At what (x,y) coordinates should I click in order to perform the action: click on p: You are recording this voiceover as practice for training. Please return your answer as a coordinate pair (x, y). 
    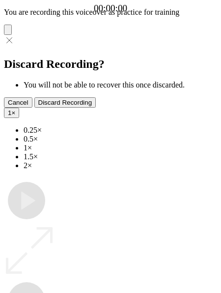
    Looking at the image, I should click on (110, 12).